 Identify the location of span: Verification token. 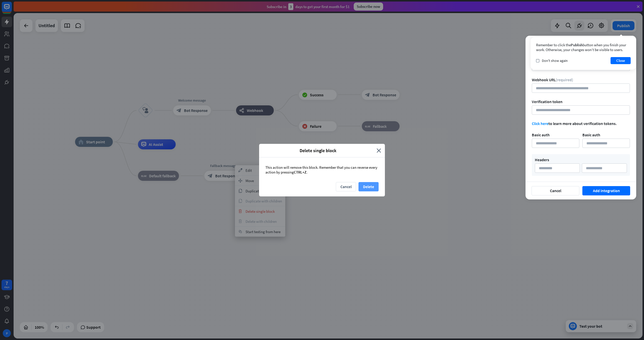
(547, 101).